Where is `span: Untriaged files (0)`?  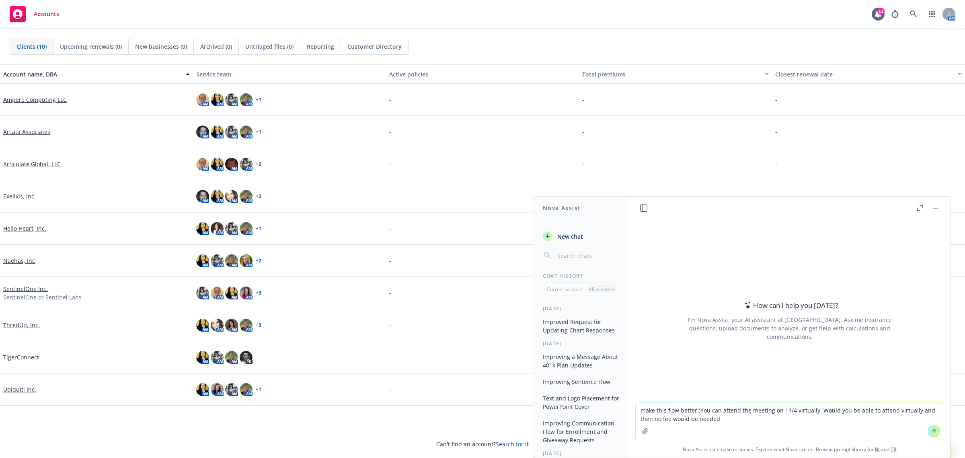
span: Untriaged files (0) is located at coordinates (269, 46).